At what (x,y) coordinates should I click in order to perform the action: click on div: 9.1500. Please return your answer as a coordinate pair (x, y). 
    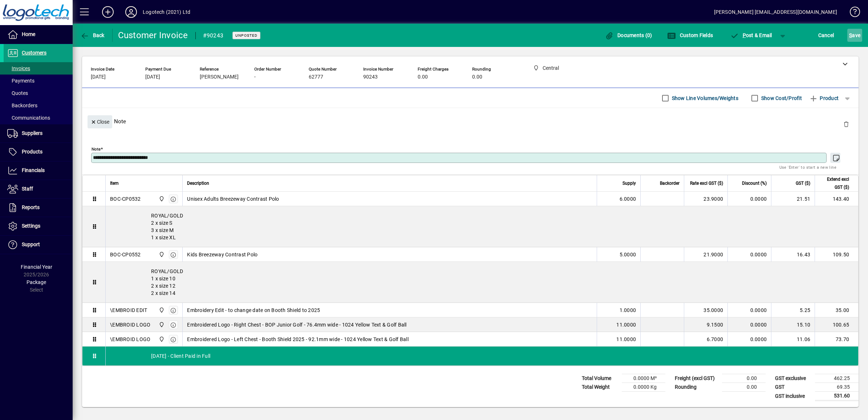
    Looking at the image, I should click on (706, 324).